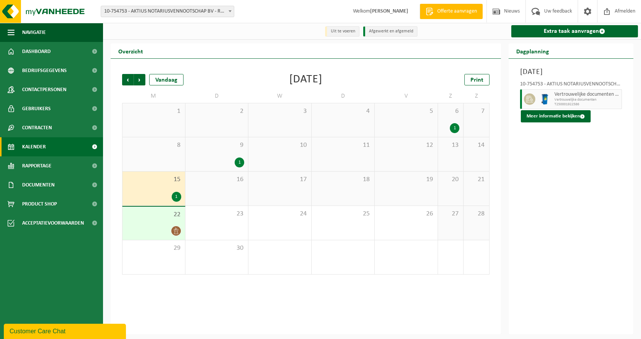  What do you see at coordinates (280, 145) in the screenshot?
I see `span: 10` at bounding box center [280, 145].